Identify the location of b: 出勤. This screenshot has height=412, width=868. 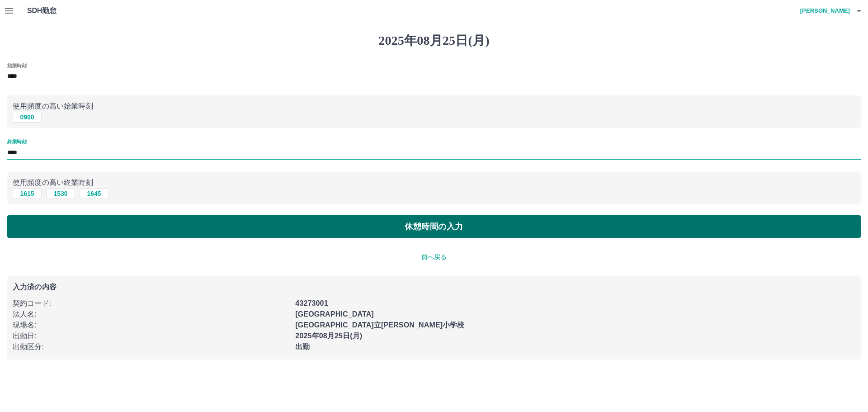
(303, 346).